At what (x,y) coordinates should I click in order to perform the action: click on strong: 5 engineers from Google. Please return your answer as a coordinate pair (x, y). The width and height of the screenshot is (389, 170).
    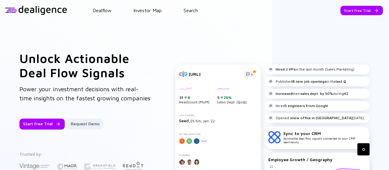
    Looking at the image, I should click on (306, 105).